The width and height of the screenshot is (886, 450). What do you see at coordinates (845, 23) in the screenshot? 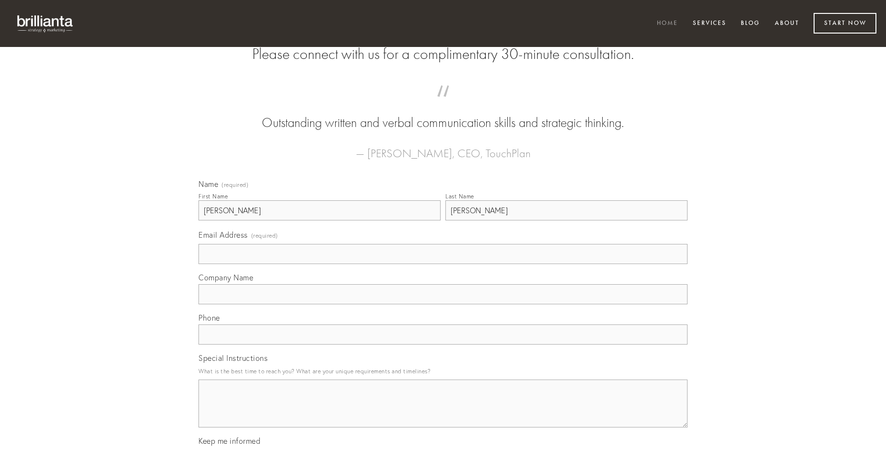
I see `a: Start Now` at bounding box center [845, 23].